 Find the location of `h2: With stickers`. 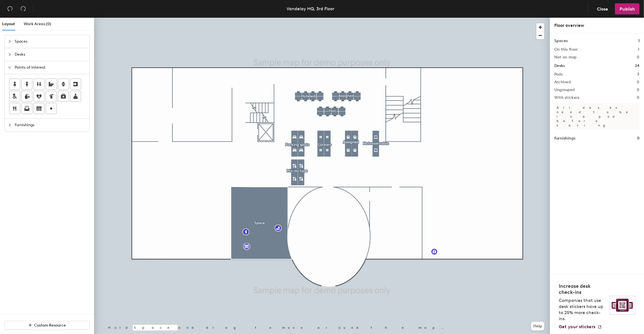

h2: With stickers is located at coordinates (567, 98).